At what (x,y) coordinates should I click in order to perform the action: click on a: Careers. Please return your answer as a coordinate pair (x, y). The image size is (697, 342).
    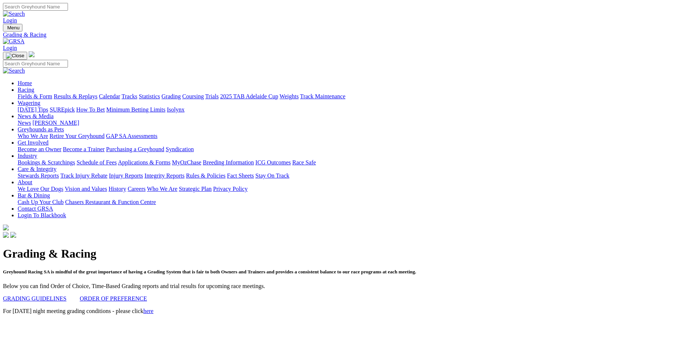
    Looking at the image, I should click on (136, 189).